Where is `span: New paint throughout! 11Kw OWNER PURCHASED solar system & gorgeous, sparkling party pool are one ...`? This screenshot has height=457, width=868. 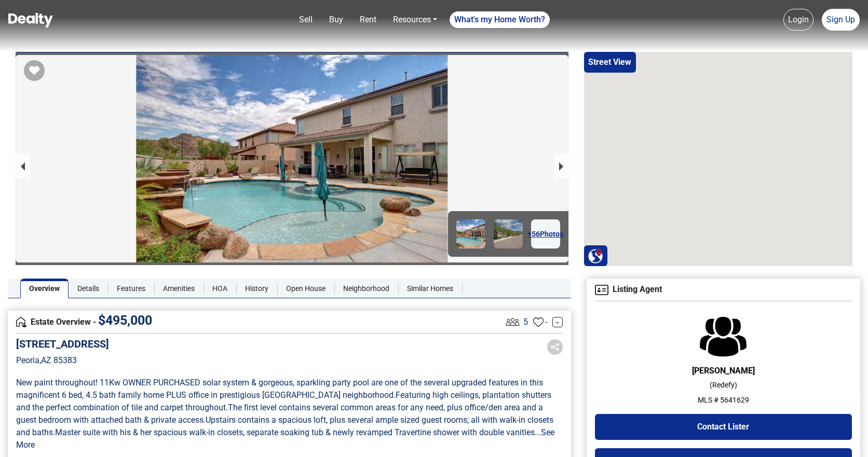
span: New paint throughout! 11Kw OWNER PURCHASED solar system & gorgeous, sparkling party pool are one ... is located at coordinates (280, 389).